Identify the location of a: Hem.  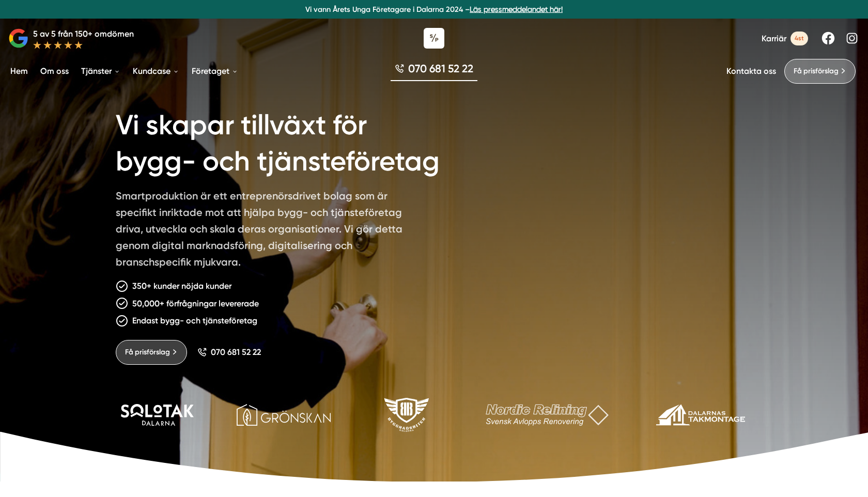
(19, 71).